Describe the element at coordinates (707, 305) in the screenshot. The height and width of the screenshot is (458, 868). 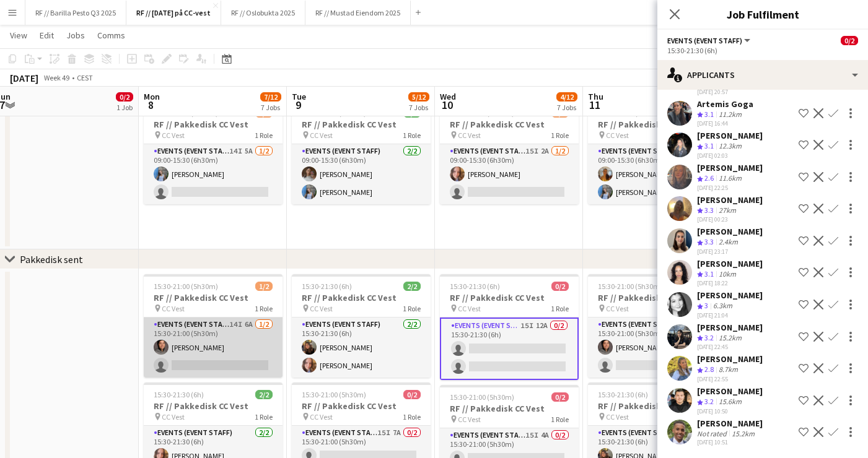
I see `span: 3` at that location.